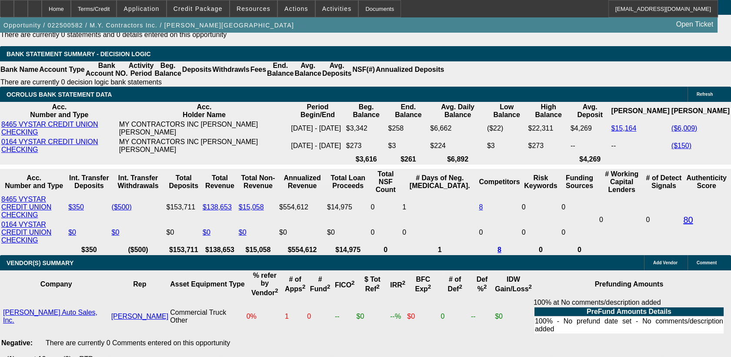 This screenshot has width=731, height=357. I want to click on th: $4,269, so click(590, 159).